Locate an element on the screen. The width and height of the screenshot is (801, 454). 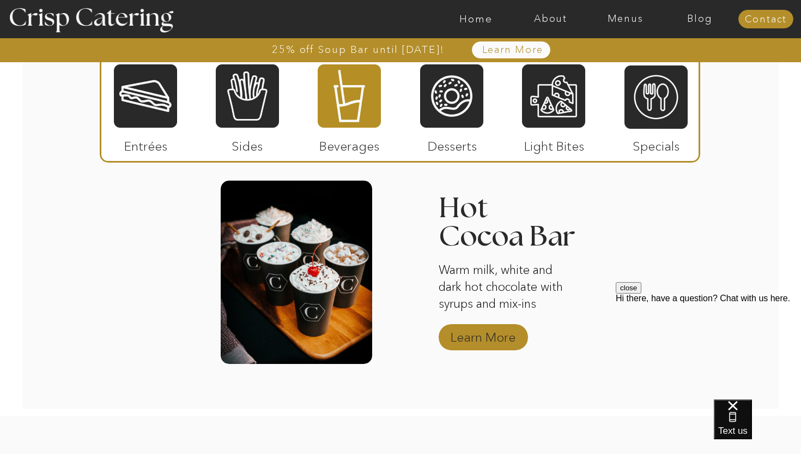
p: Beverages is located at coordinates (349, 143).